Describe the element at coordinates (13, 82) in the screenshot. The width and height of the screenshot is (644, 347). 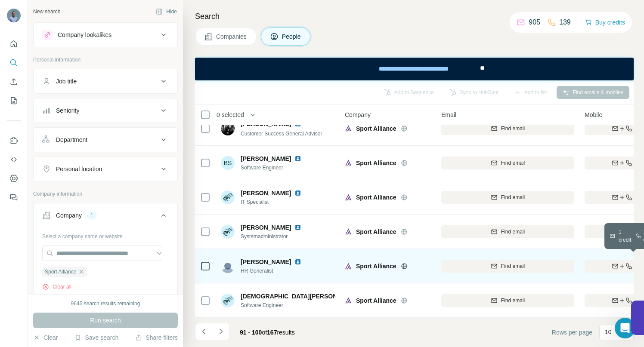
I see `button: Enrich CSV` at that location.